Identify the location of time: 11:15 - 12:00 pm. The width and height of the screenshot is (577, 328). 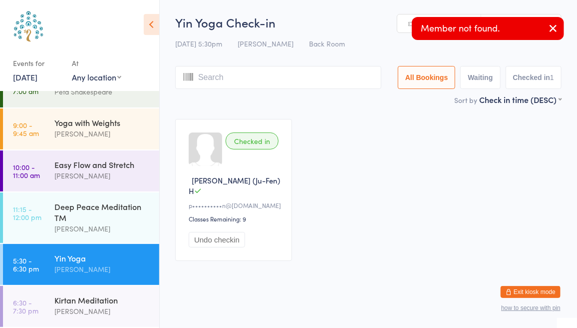
(27, 213).